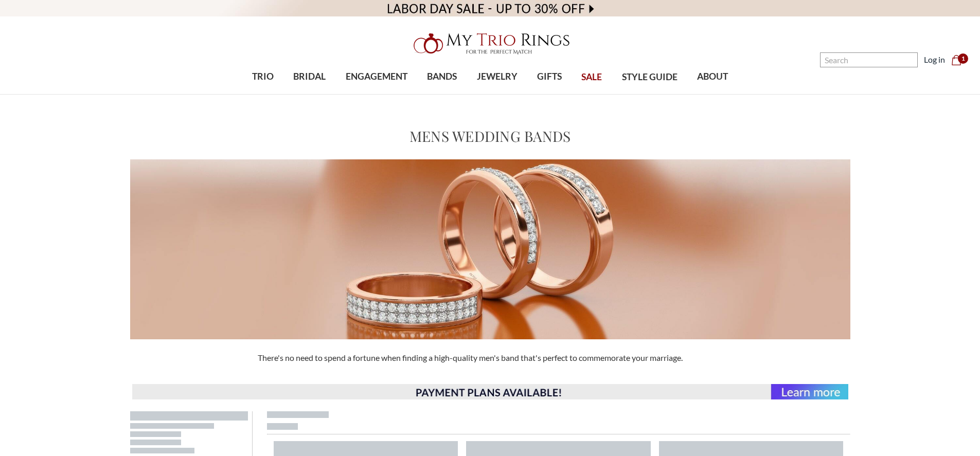 The width and height of the screenshot is (980, 456). I want to click on span: TRIO, so click(263, 77).